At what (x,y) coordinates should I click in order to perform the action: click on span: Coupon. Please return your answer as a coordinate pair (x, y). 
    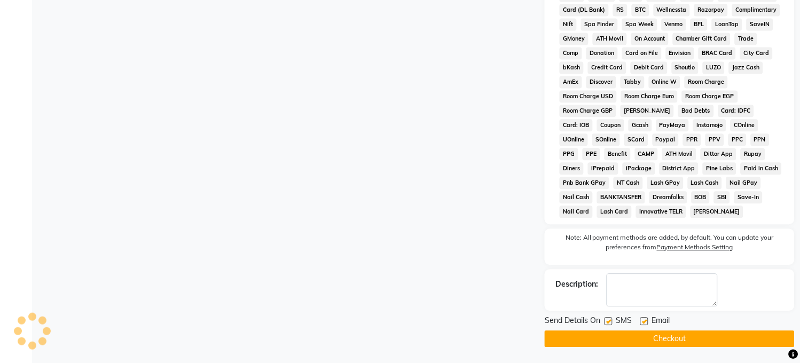
    Looking at the image, I should click on (611, 125).